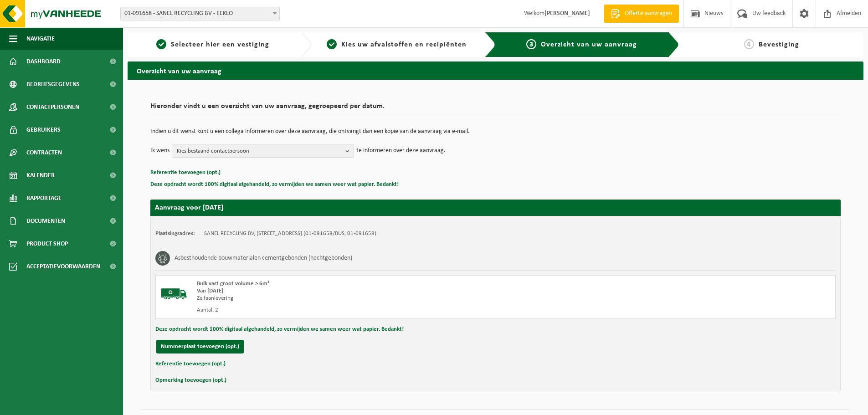 The image size is (868, 415). Describe the element at coordinates (648, 14) in the screenshot. I see `span: Offerte aanvragen` at that location.